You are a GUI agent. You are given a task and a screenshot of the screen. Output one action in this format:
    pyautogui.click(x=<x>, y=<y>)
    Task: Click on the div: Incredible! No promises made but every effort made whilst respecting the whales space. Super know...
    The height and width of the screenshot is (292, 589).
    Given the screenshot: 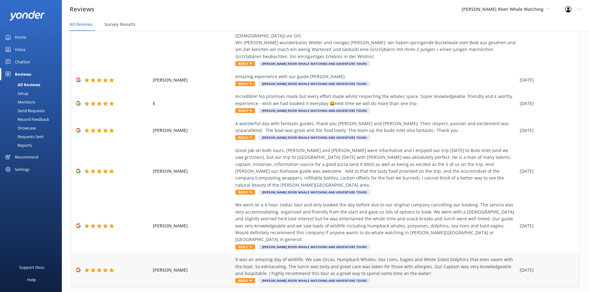 What is the action you would take?
    pyautogui.click(x=376, y=100)
    